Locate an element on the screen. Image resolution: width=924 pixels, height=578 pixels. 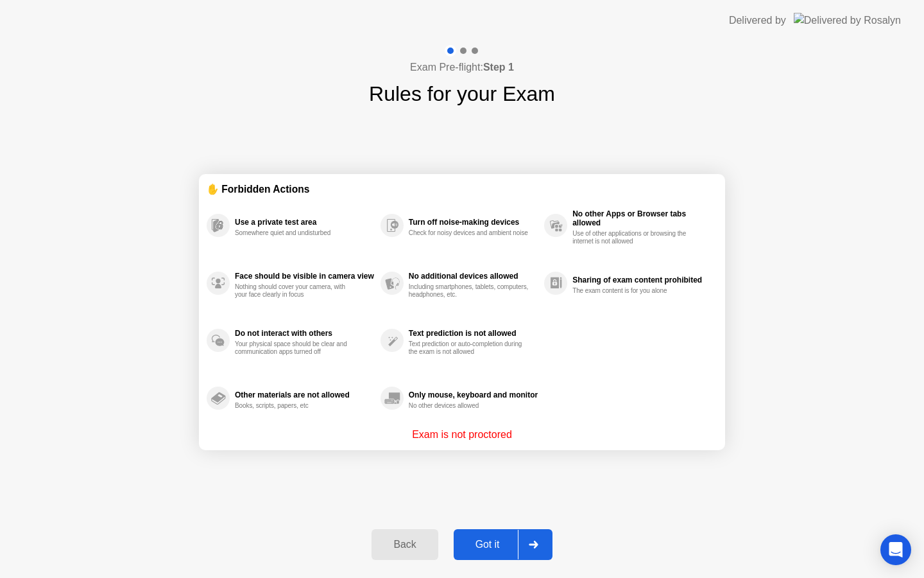
div: Sharing of exam content prohibited is located at coordinates (642, 280).